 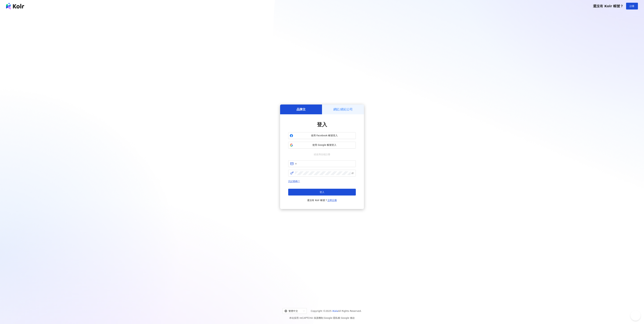 What do you see at coordinates (322, 136) in the screenshot?
I see `button: 使用 Facebook 帳號登入` at bounding box center [322, 136].